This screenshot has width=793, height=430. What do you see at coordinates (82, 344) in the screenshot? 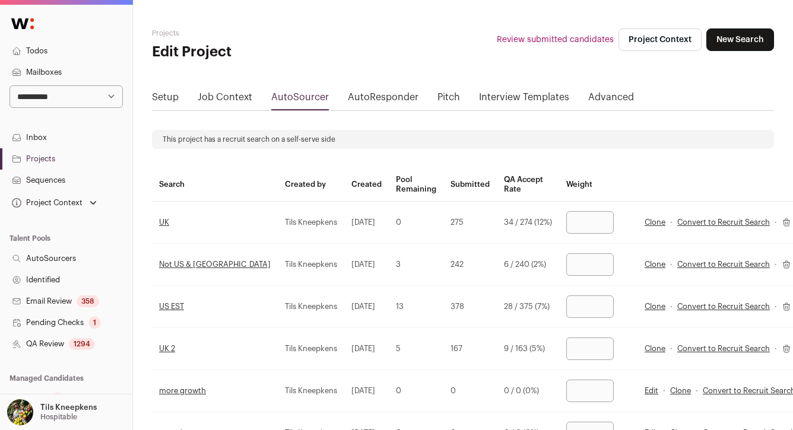
I see `div: 1294` at bounding box center [82, 344].